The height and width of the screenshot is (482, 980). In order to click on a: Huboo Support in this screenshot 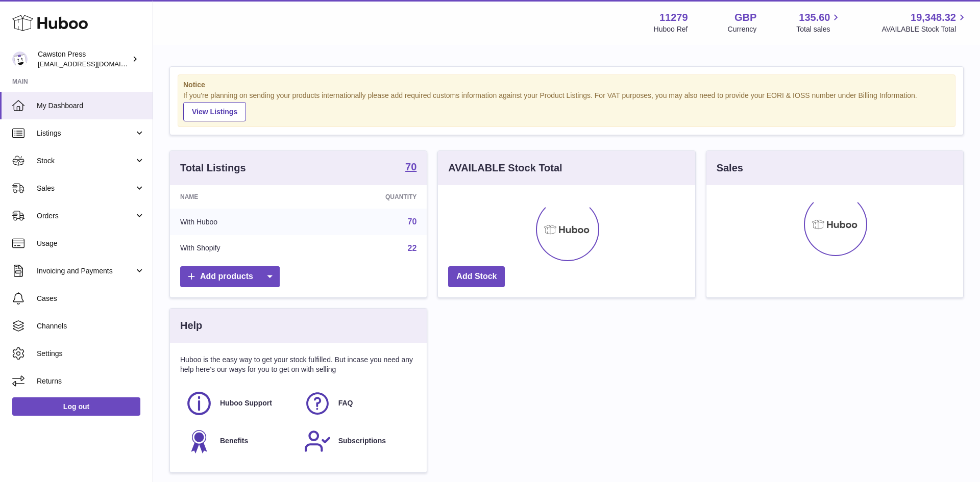, I will do `click(239, 403)`.